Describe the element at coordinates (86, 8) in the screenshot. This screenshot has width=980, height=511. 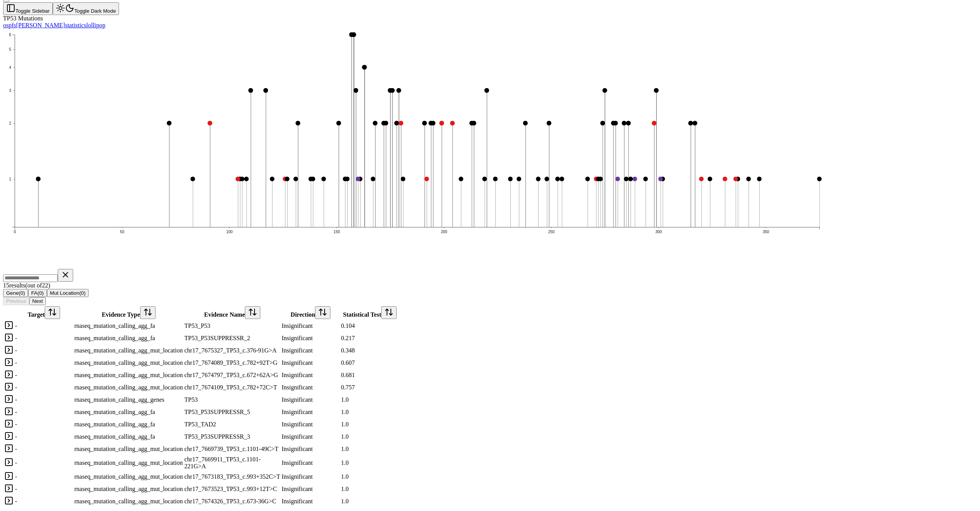
I see `button: Toggle Dark Mode` at that location.